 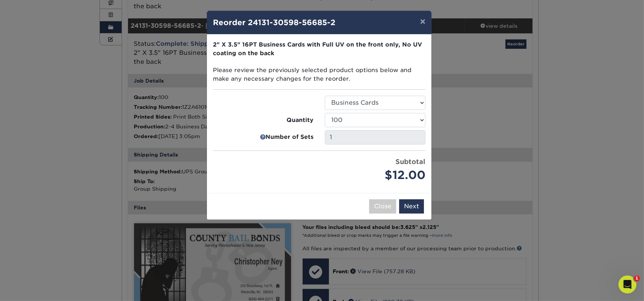 I want to click on strong: Subtotal, so click(x=411, y=161).